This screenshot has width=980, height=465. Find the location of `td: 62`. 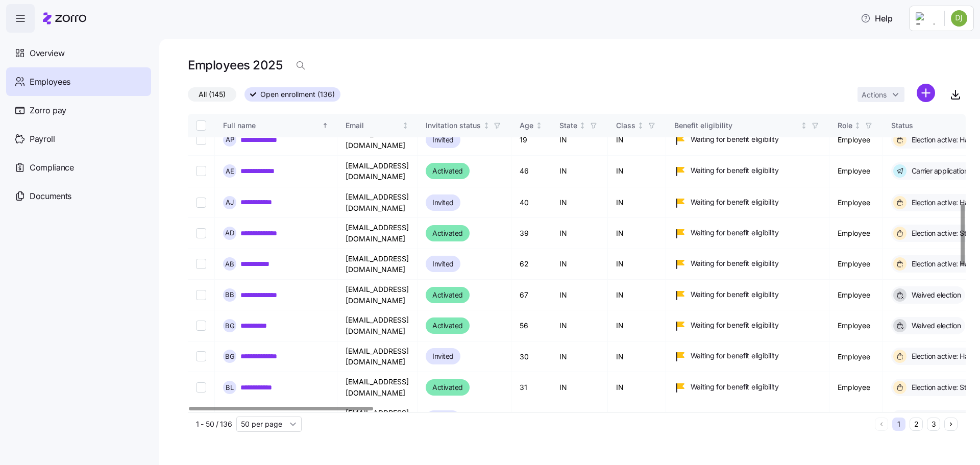

td: 62 is located at coordinates (531, 264).